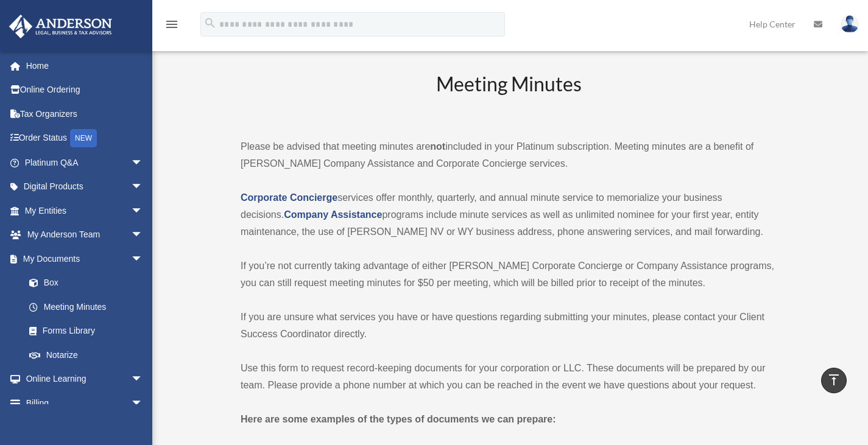  I want to click on a: Platinum Q&Aarrow_drop_down, so click(84, 163).